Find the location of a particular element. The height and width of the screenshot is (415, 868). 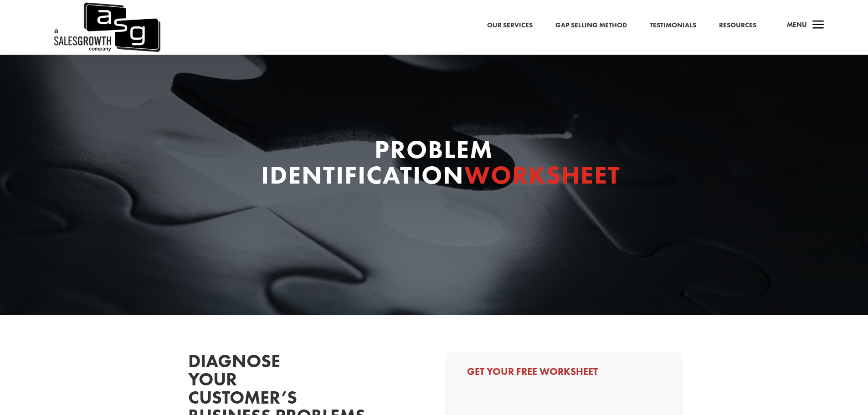

a: Our Services is located at coordinates (510, 25).